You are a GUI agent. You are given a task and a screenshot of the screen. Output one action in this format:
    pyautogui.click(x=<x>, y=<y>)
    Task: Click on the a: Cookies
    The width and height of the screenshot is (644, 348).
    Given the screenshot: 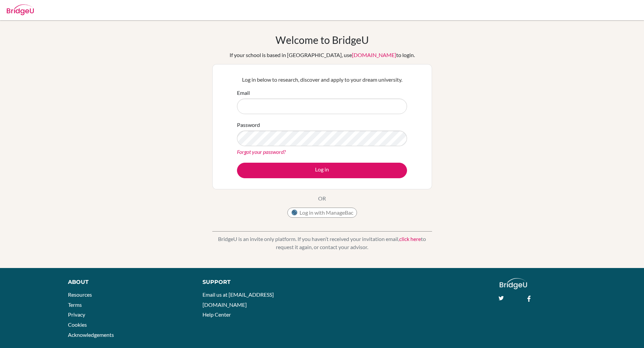 What is the action you would take?
    pyautogui.click(x=77, y=325)
    